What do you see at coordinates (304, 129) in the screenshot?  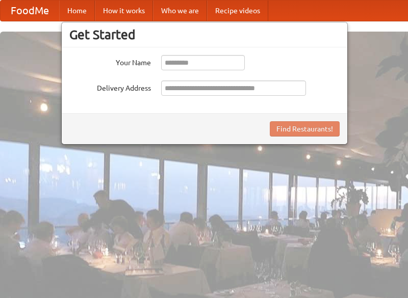 I see `button: Find Restaurants!` at bounding box center [304, 129].